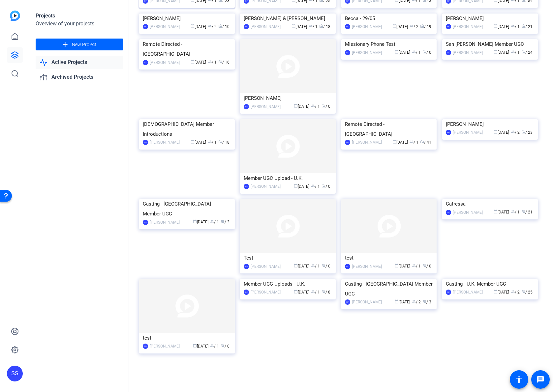 The height and width of the screenshot is (392, 553). Describe the element at coordinates (490, 204) in the screenshot. I see `div: Catressa` at that location.